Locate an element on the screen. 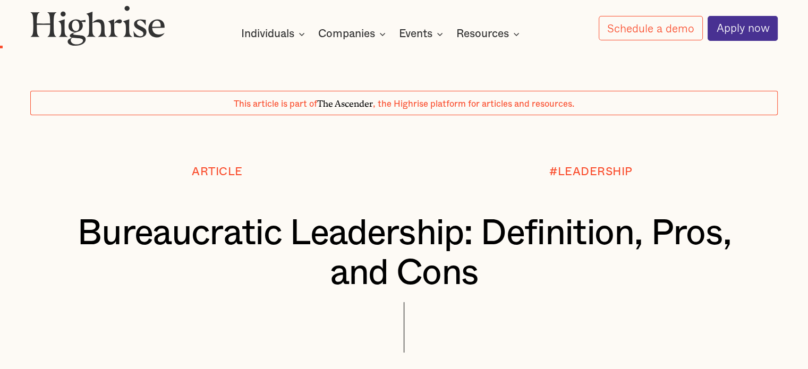  div: #LEADERSHIP is located at coordinates (591, 172).